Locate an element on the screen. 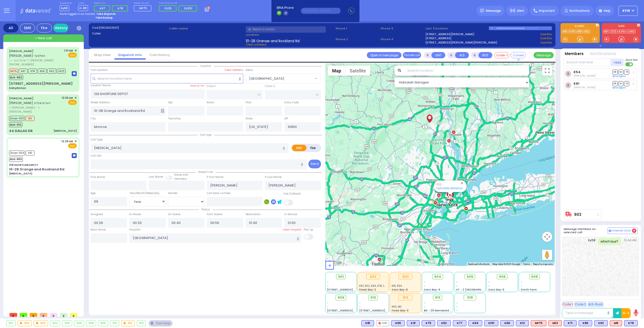  label: Clear hospital is located at coordinates (292, 230).